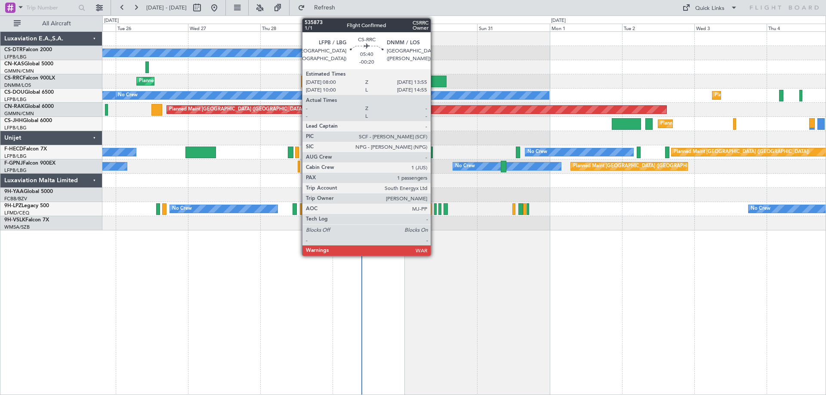 The width and height of the screenshot is (826, 395). What do you see at coordinates (28, 121) in the screenshot?
I see `a: CS-JHHGlobal 6000` at bounding box center [28, 121].